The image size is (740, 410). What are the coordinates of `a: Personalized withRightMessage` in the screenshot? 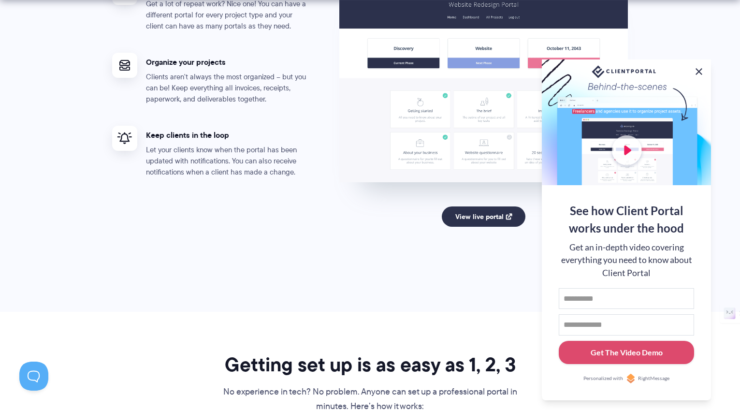 It's located at (626, 378).